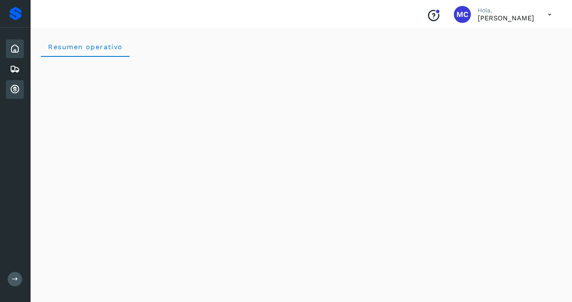  What do you see at coordinates (85, 47) in the screenshot?
I see `span: Resumen operativo` at bounding box center [85, 47].